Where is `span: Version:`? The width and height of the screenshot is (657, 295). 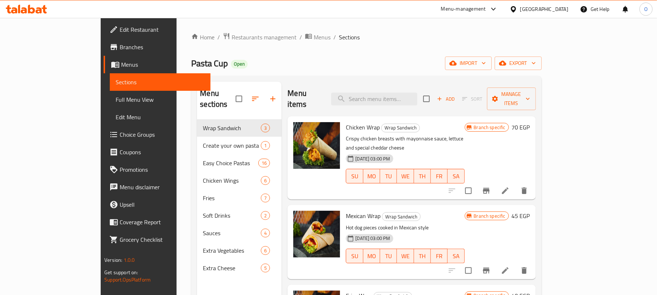 span: Version: is located at coordinates (113, 260).